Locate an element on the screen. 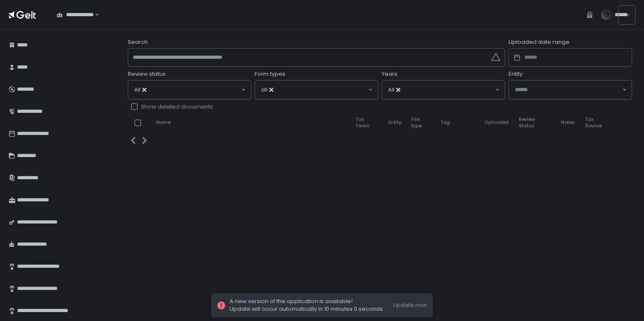 The width and height of the screenshot is (644, 321). input: Datepicker input is located at coordinates (570, 57).